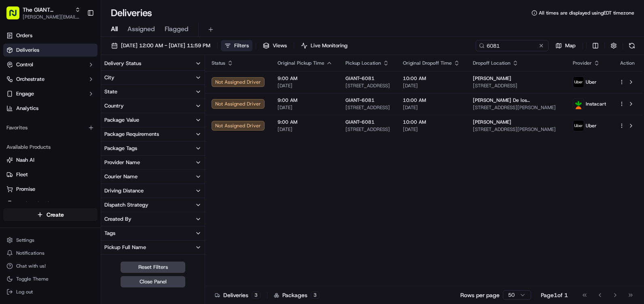 Image resolution: width=644 pixels, height=304 pixels. I want to click on div: Driving Distance, so click(124, 191).